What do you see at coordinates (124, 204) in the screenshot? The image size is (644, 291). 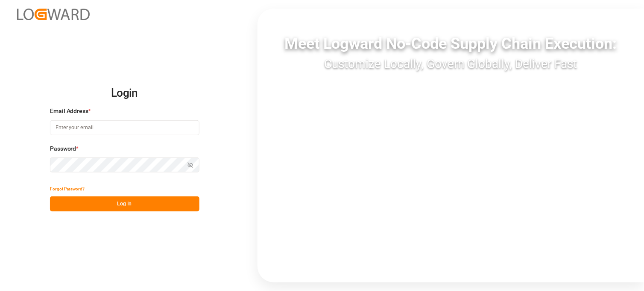 I see `button: Log In` at bounding box center [124, 204].